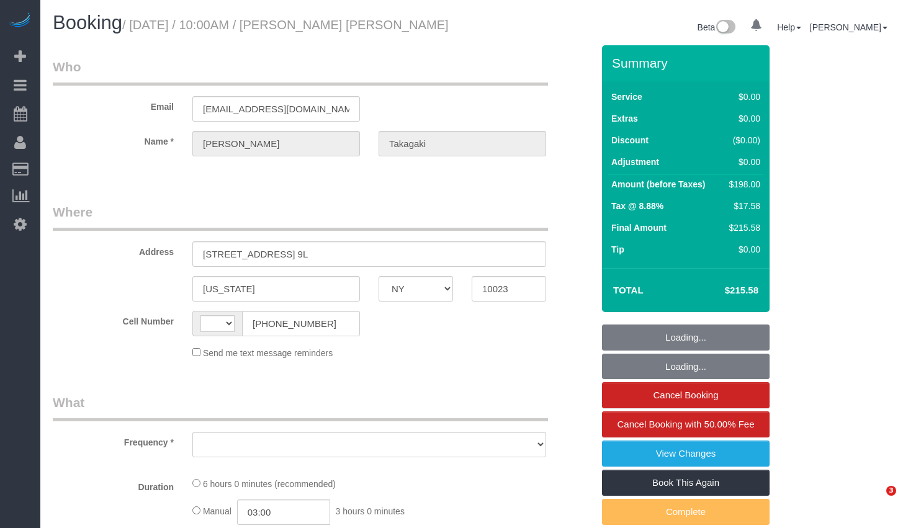  Describe the element at coordinates (686, 454) in the screenshot. I see `a: View Changes` at that location.